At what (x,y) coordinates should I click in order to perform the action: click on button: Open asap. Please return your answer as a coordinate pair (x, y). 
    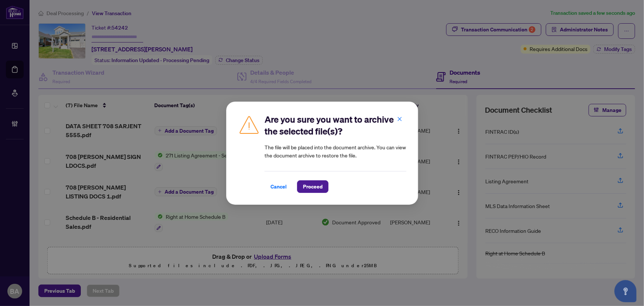
    Looking at the image, I should click on (626, 291).